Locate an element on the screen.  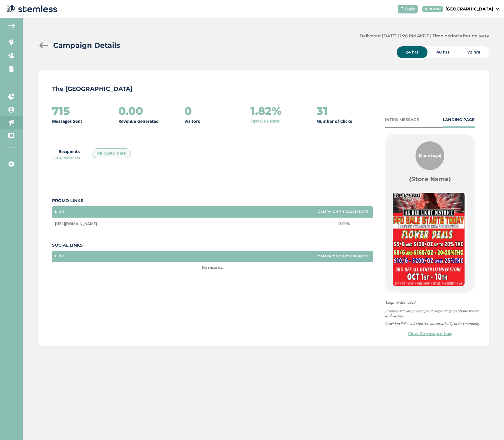
a: View Campaign Log is located at coordinates (430, 334).